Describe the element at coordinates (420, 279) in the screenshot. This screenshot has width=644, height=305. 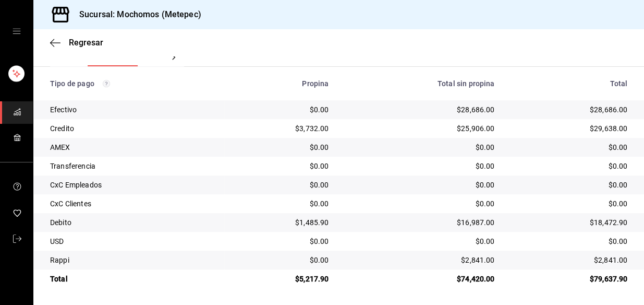
I see `div: $74,420.00` at that location.